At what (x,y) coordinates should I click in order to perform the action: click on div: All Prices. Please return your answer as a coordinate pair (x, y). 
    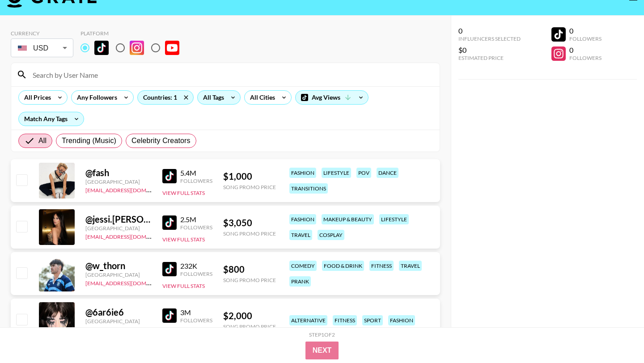
    Looking at the image, I should click on (36, 97).